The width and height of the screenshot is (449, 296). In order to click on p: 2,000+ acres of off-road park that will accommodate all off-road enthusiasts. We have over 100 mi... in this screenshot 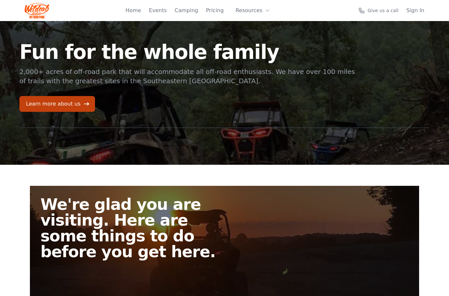, I will do `click(188, 76)`.